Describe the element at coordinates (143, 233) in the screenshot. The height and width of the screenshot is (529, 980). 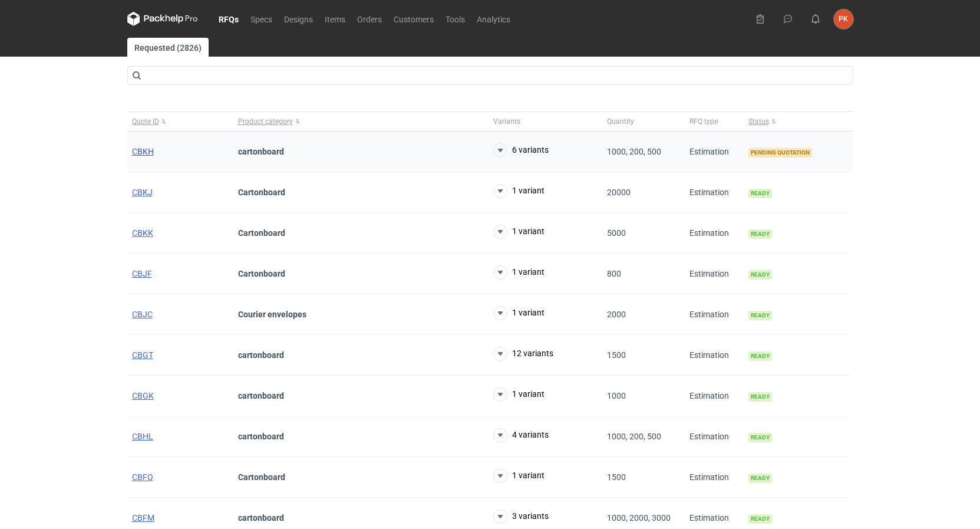
I see `span: CBKK` at that location.